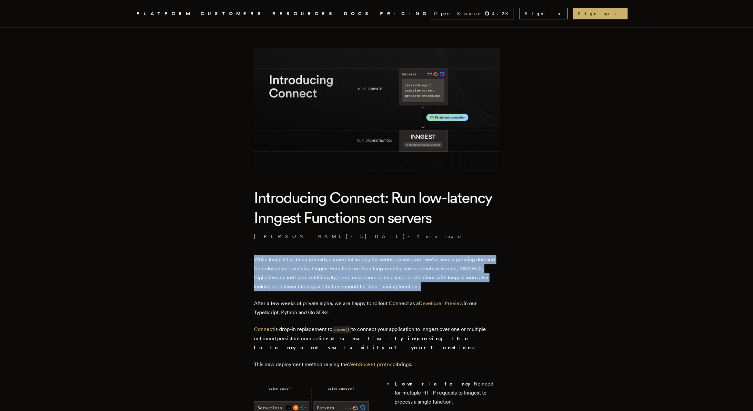  I want to click on a: Sign up, so click(600, 14).